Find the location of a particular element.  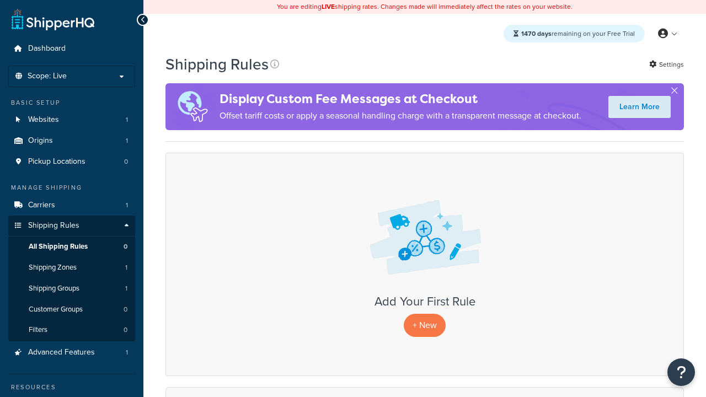

span: Carriers is located at coordinates (41, 205).